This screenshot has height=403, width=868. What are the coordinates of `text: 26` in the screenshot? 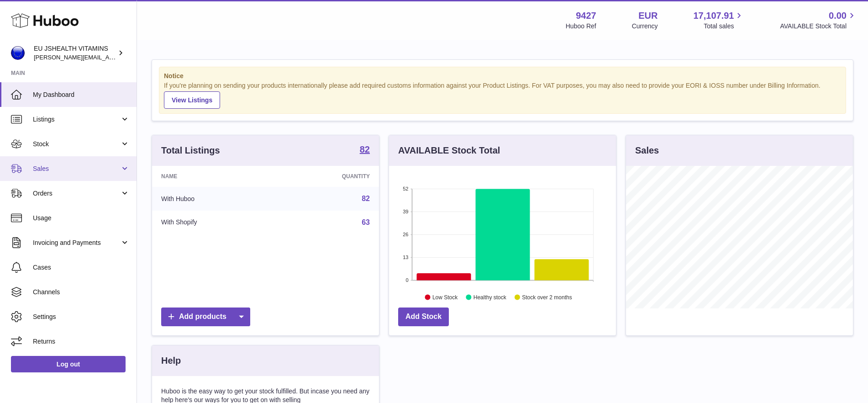 It's located at (406, 235).